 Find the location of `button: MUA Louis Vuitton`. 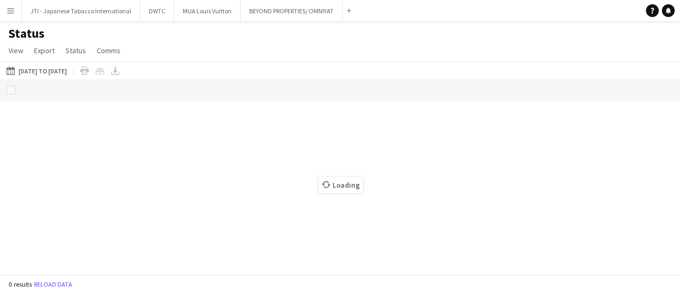

button: MUA Louis Vuitton is located at coordinates (207, 11).